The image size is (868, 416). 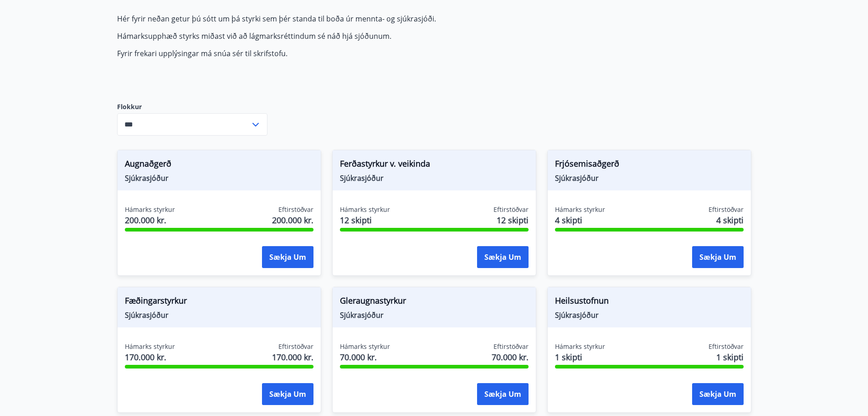 What do you see at coordinates (434, 302) in the screenshot?
I see `span: Gleraugnastyrkur` at bounding box center [434, 302].